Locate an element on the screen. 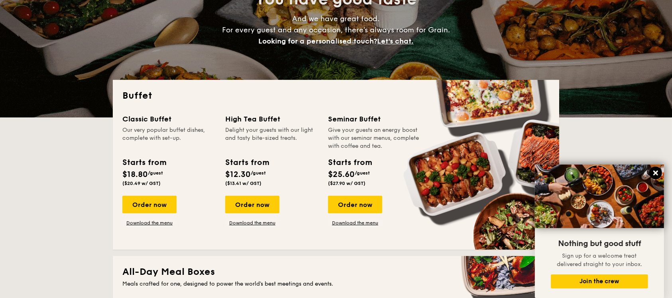  span: $12.30 is located at coordinates (238, 174).